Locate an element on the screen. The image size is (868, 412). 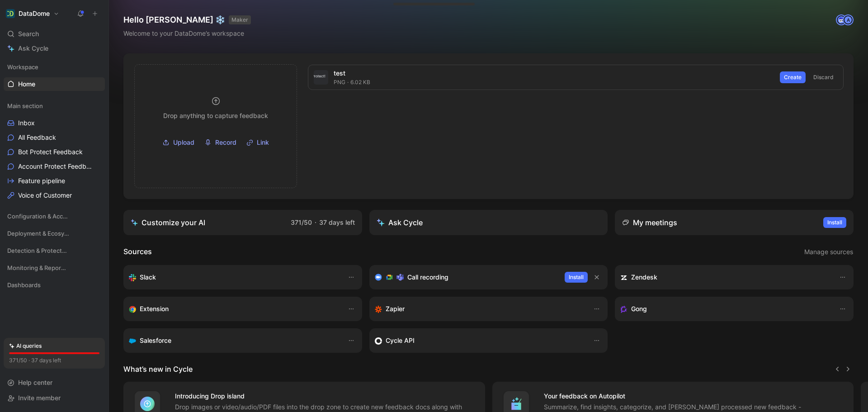
span: Help center is located at coordinates (35, 382).